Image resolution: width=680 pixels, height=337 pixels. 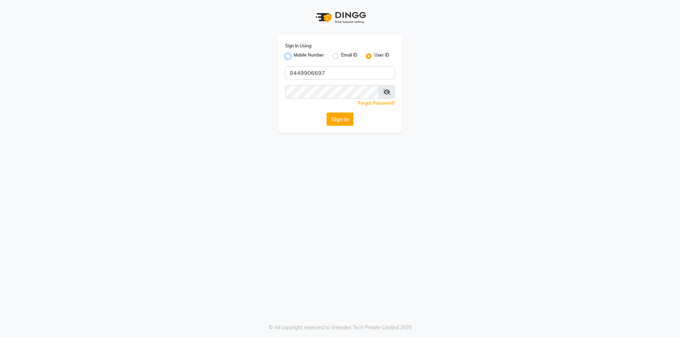 What do you see at coordinates (349, 56) in the screenshot?
I see `label: Email ID` at bounding box center [349, 56].